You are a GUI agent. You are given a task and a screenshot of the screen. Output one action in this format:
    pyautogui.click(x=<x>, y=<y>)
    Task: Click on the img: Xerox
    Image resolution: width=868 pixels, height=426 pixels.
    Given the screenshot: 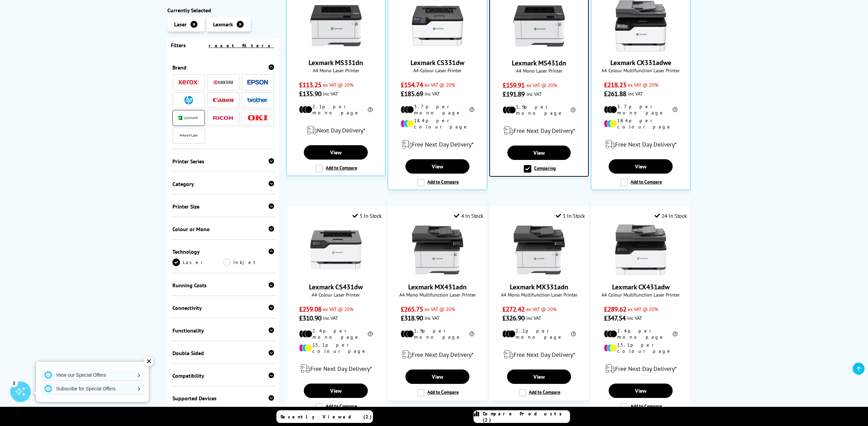 What is the action you would take?
    pyautogui.click(x=189, y=83)
    